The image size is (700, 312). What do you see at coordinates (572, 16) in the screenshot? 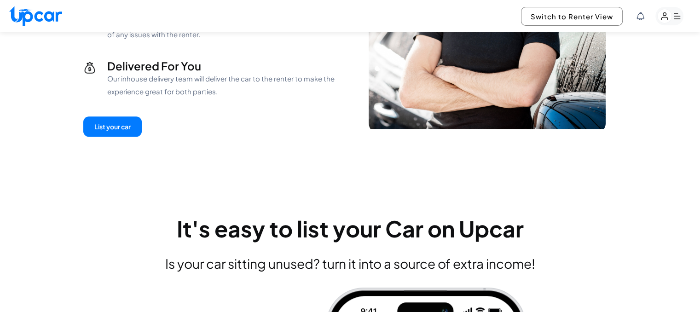
I see `button: Switch to Renter View` at bounding box center [572, 16].